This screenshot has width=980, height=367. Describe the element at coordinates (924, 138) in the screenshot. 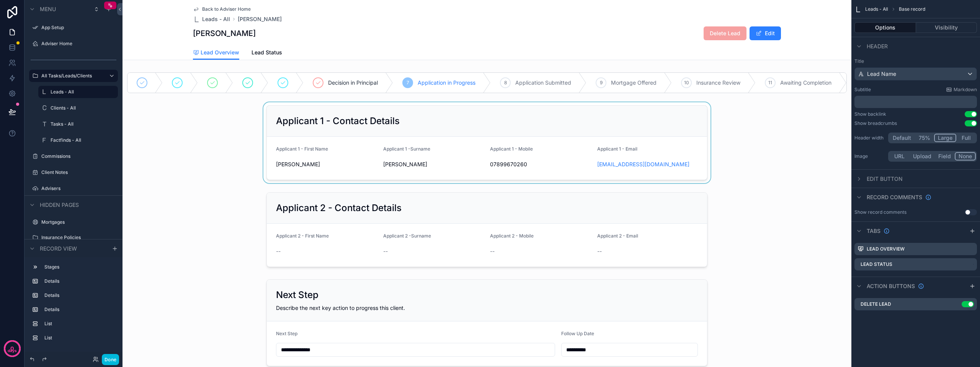

I see `button: 75%` at that location.